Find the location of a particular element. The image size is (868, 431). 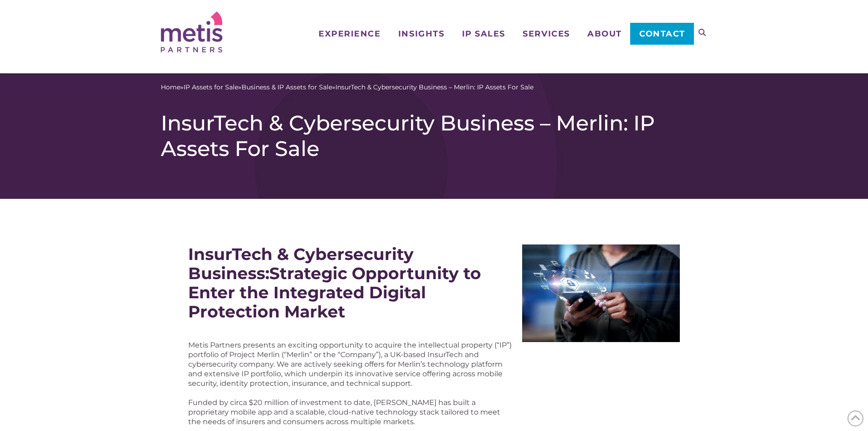

span: IP Sales is located at coordinates (483, 34).